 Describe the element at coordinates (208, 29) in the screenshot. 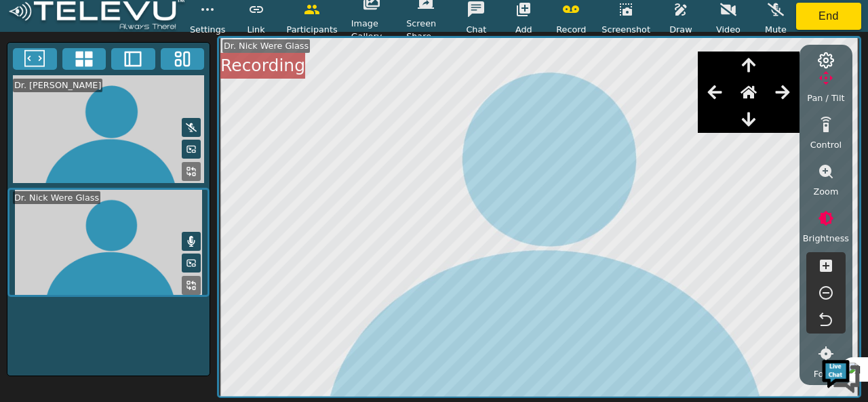

I see `span: Settings` at that location.